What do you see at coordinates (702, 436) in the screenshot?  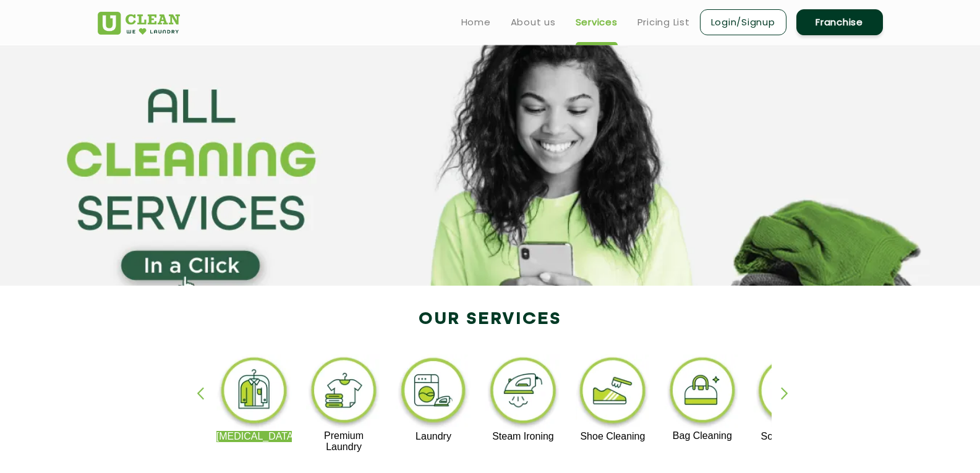 I see `p: Bag Cleaning` at bounding box center [702, 436].